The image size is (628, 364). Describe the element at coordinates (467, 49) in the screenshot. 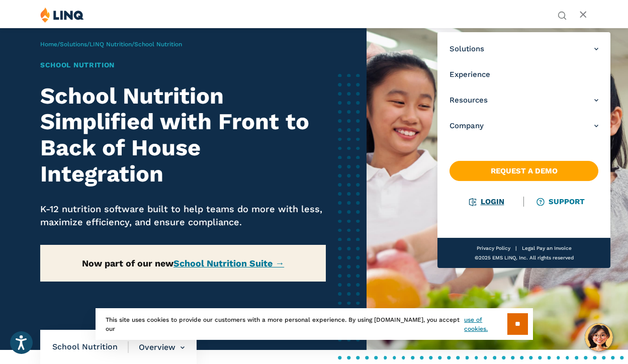

I see `span: Solutions` at that location.